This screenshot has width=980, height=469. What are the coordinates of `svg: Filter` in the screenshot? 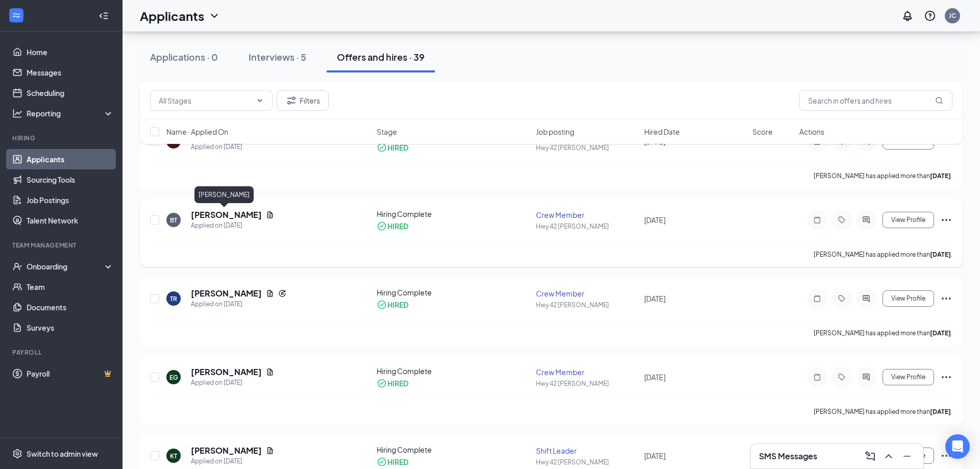 It's located at (291, 100).